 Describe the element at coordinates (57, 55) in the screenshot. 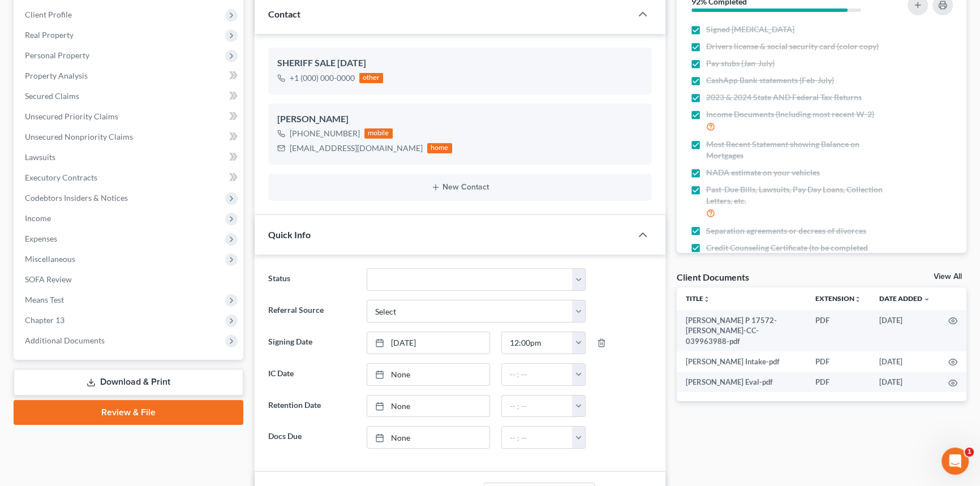

I see `span: Personal Property` at that location.